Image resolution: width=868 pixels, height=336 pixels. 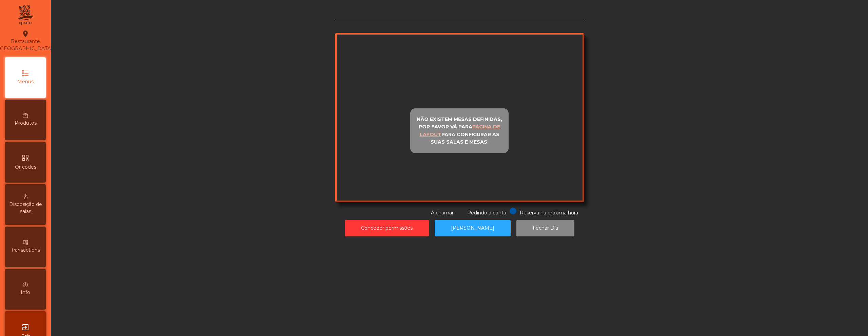 I want to click on span: A chamar, so click(x=442, y=213).